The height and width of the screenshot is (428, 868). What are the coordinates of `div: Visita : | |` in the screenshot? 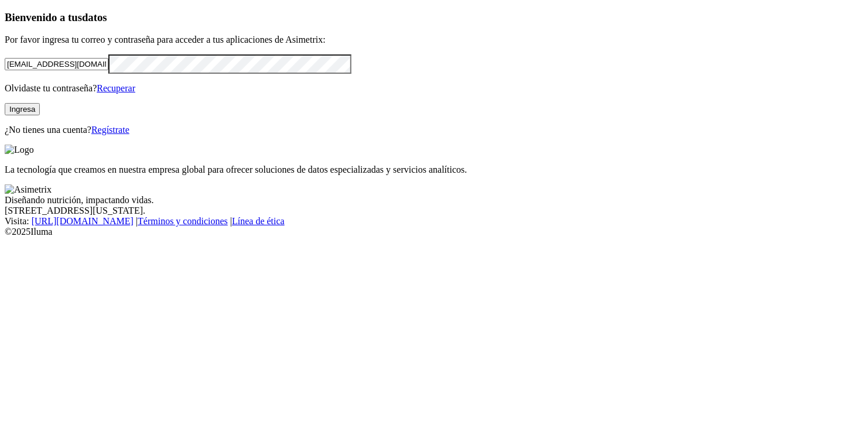 It's located at (434, 221).